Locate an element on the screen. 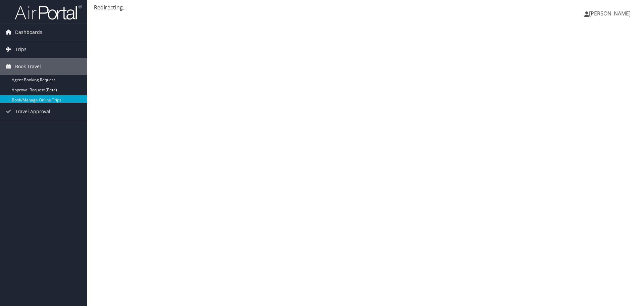 The height and width of the screenshot is (306, 644). span: Trips is located at coordinates (21, 49).